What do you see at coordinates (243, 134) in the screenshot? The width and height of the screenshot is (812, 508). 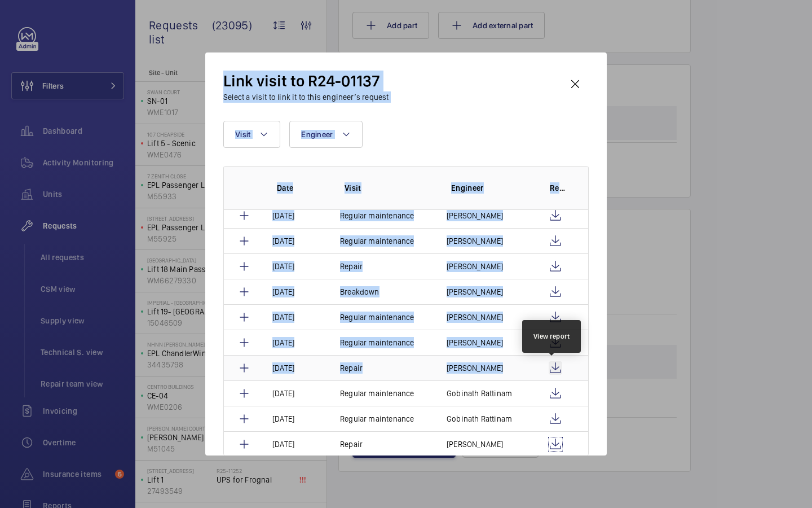 I see `span: Visit` at bounding box center [243, 134].